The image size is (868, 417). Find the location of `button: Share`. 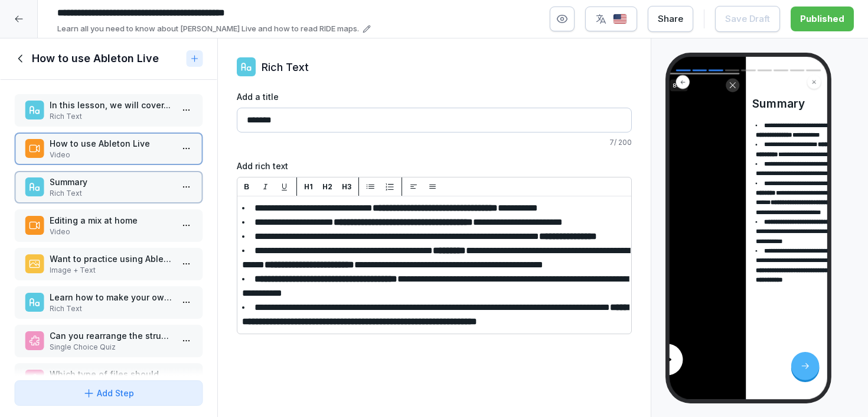

button: Share is located at coordinates (671, 19).